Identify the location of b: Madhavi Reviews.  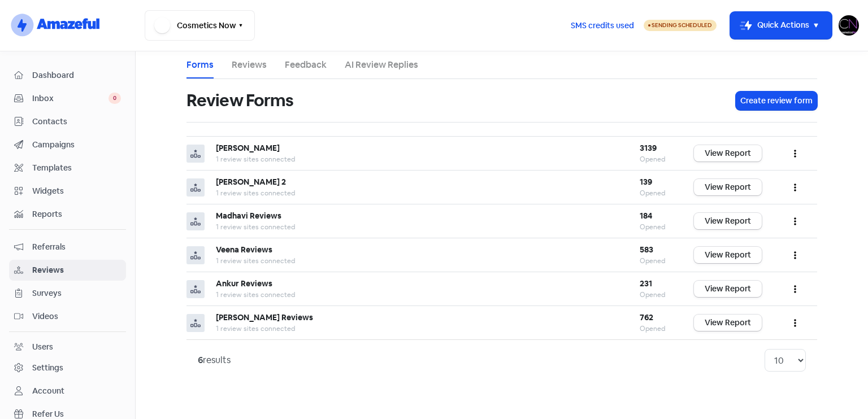
(248, 216).